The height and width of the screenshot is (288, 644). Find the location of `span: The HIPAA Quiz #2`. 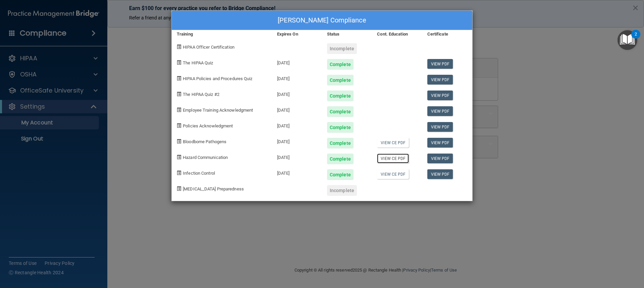

span: The HIPAA Quiz #2 is located at coordinates (201, 94).